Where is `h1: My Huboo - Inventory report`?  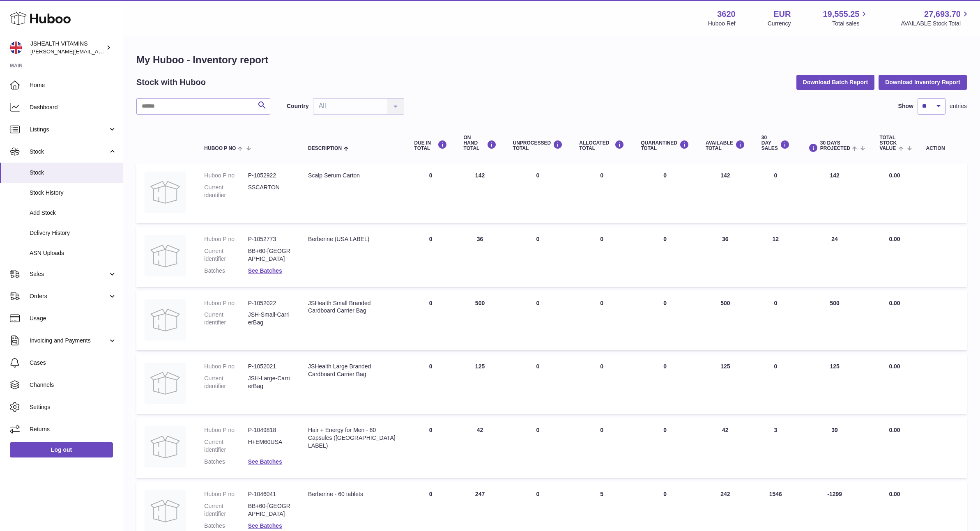 h1: My Huboo - Inventory report is located at coordinates (551, 60).